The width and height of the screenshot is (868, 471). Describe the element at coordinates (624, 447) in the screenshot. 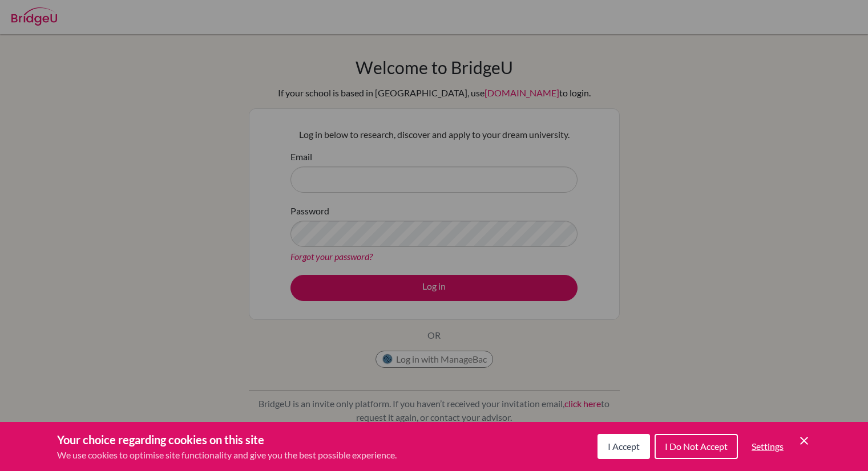

I see `button: I Accept` at that location.